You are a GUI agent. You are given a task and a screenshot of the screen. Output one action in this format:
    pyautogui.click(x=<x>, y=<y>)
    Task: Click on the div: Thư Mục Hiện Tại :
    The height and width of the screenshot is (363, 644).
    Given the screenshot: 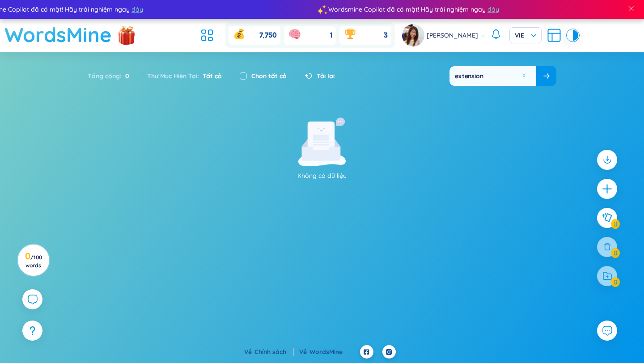 What is the action you would take?
    pyautogui.click(x=184, y=76)
    